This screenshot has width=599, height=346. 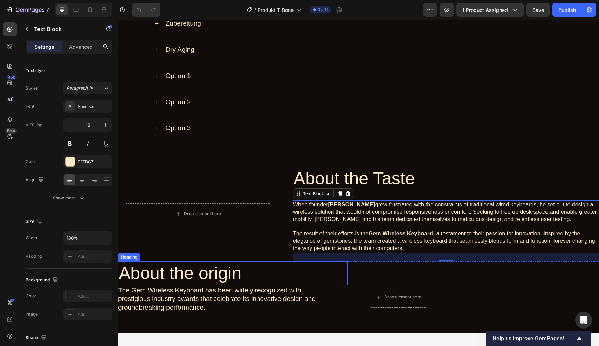 I want to click on div: FFEBC7, so click(x=94, y=162).